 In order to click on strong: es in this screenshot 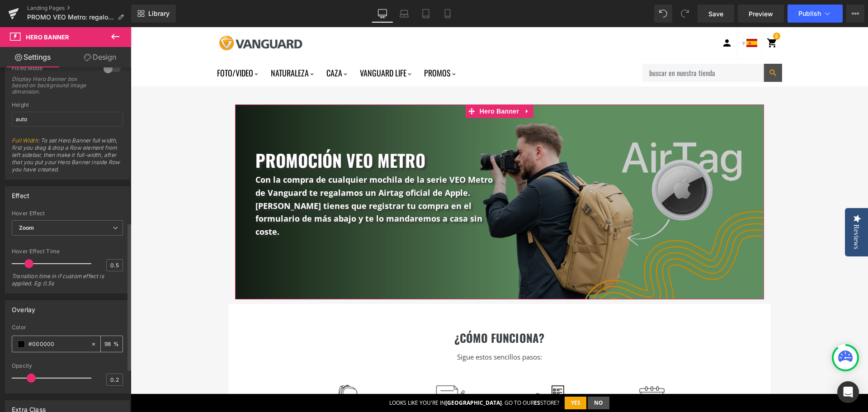, I will do `click(406, 375)`.